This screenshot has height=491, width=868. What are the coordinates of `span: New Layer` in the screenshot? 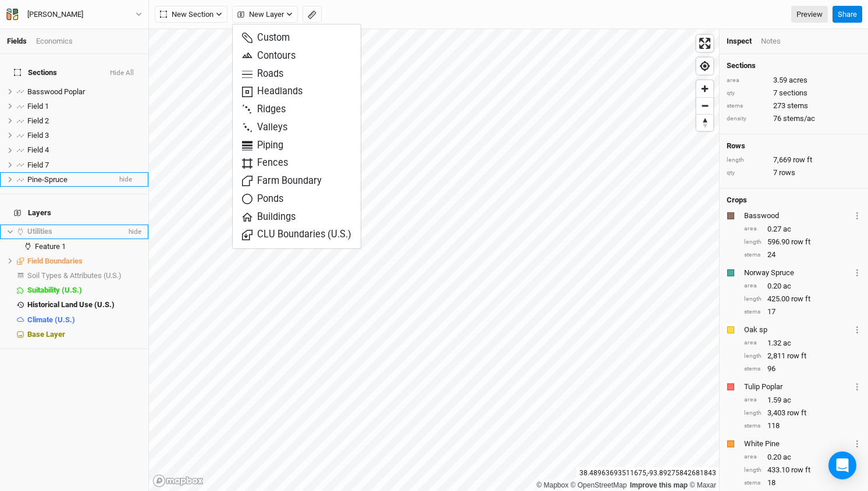 It's located at (261, 14).